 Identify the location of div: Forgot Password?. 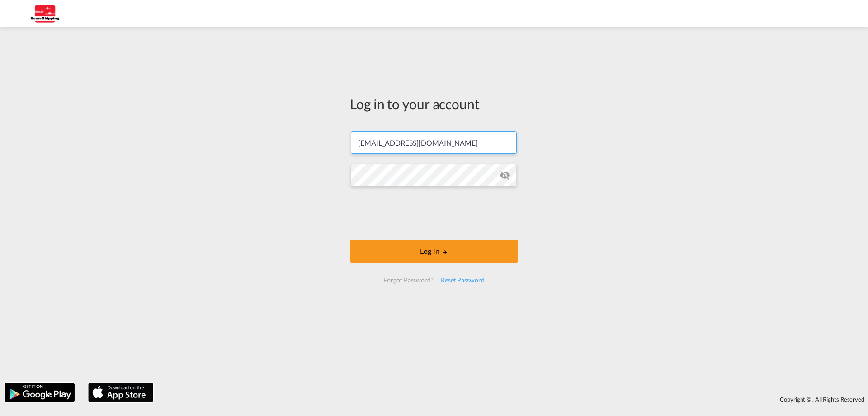
(408, 280).